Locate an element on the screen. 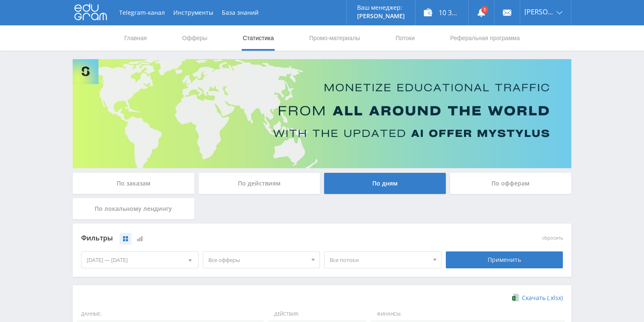  div: Фильтры is located at coordinates (261, 238).